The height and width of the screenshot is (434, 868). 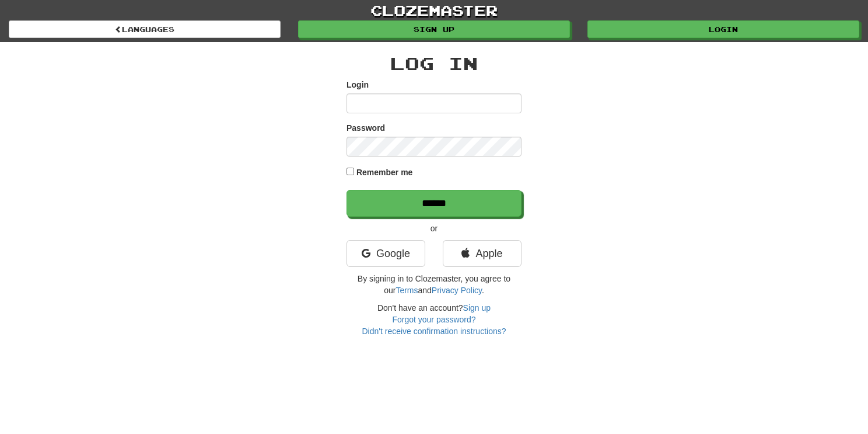 What do you see at coordinates (434, 319) in the screenshot?
I see `a: Forgot your password?` at bounding box center [434, 319].